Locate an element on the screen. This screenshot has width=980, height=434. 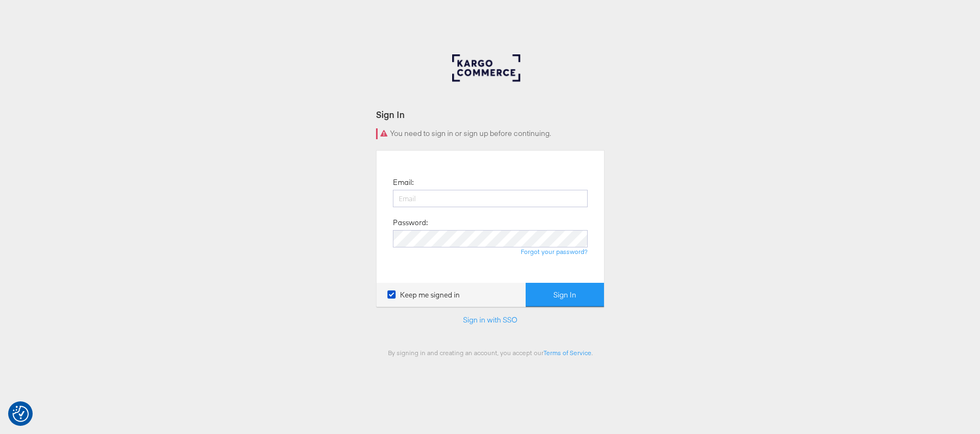
button: Sign In is located at coordinates (565, 295).